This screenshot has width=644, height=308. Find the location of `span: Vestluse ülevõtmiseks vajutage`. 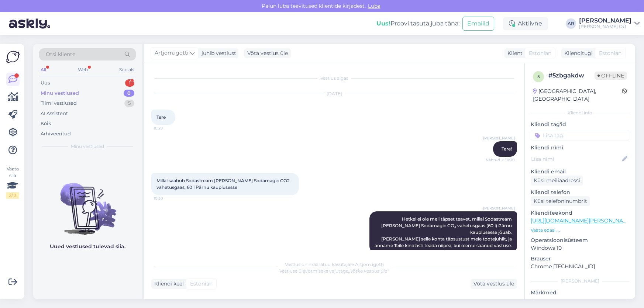

span: Vestluse ülevõtmiseks vajutage is located at coordinates (334, 271).